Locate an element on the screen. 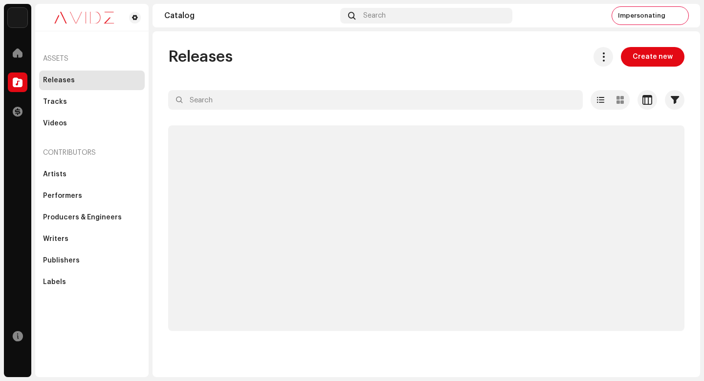  re-m-nav-item: Publishers is located at coordinates (92, 260).